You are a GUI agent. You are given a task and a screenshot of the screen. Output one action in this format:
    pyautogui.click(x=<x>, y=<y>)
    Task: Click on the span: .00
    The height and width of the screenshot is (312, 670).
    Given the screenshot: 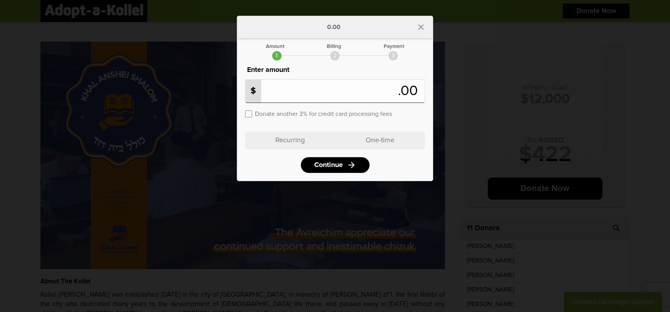 What is the action you would take?
    pyautogui.click(x=409, y=91)
    